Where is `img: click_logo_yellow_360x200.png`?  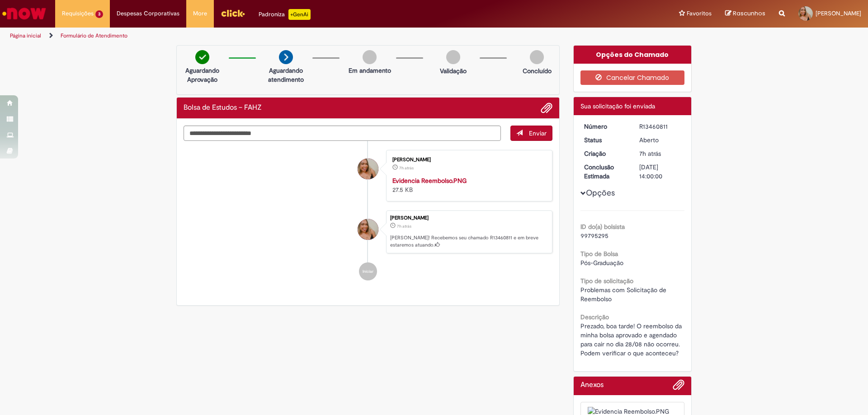 img: click_logo_yellow_360x200.png is located at coordinates (233, 13).